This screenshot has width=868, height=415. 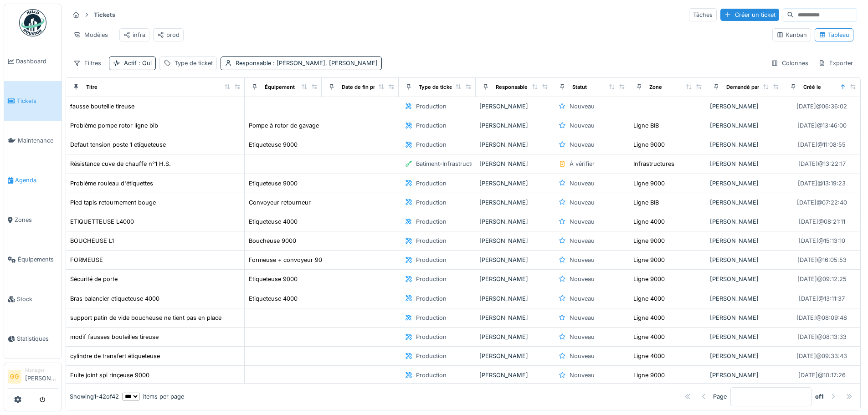 What do you see at coordinates (646, 202) in the screenshot?
I see `div: Ligne BIB` at bounding box center [646, 202].